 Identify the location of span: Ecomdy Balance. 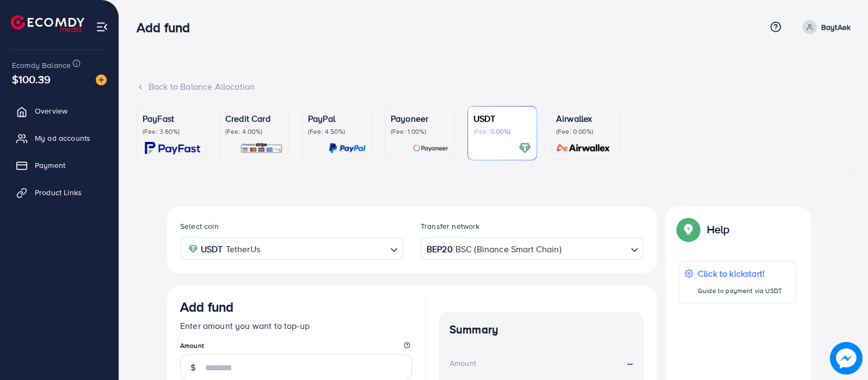
(41, 65).